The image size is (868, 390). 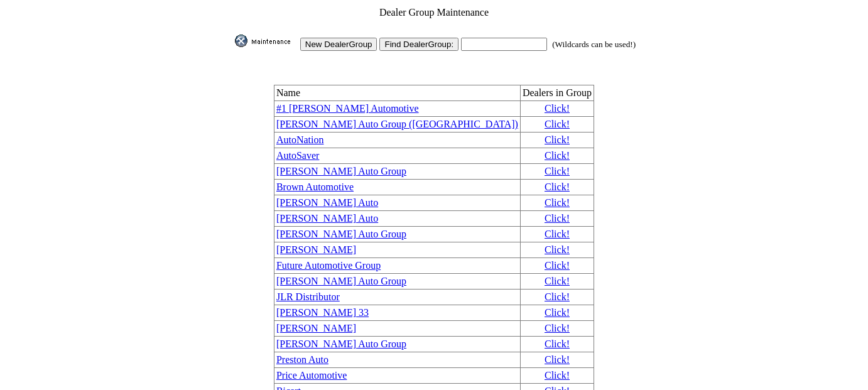 What do you see at coordinates (556, 93) in the screenshot?
I see `td: Dealers in Group` at bounding box center [556, 93].